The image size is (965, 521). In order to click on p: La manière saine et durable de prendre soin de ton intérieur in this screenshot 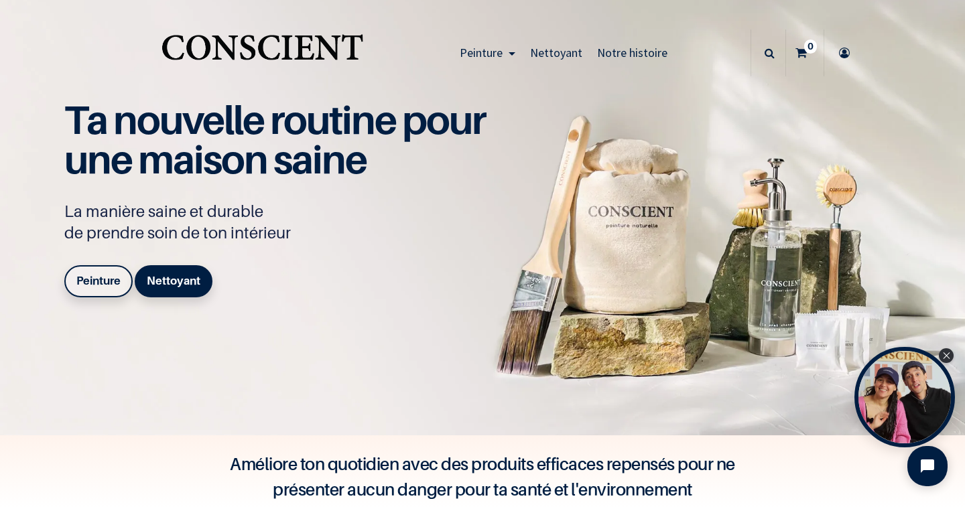, I will do `click(282, 222)`.